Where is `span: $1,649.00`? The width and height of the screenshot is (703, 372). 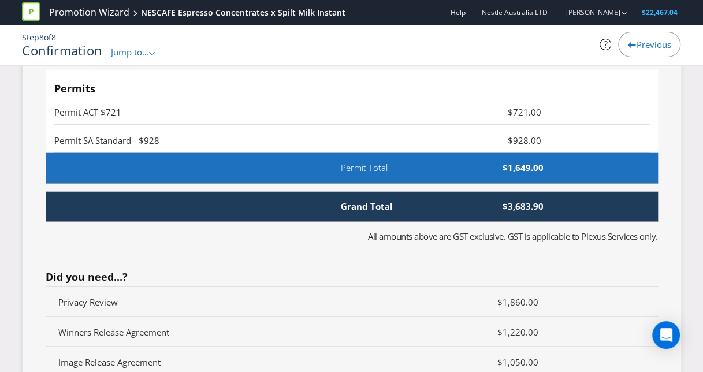 span: $1,649.00 is located at coordinates (486, 168).